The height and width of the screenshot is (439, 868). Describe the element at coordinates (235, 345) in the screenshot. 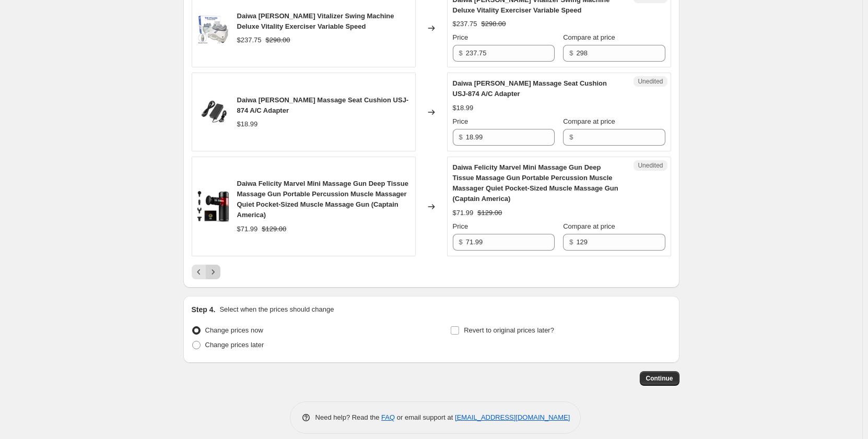

I see `span: Change prices later` at that location.